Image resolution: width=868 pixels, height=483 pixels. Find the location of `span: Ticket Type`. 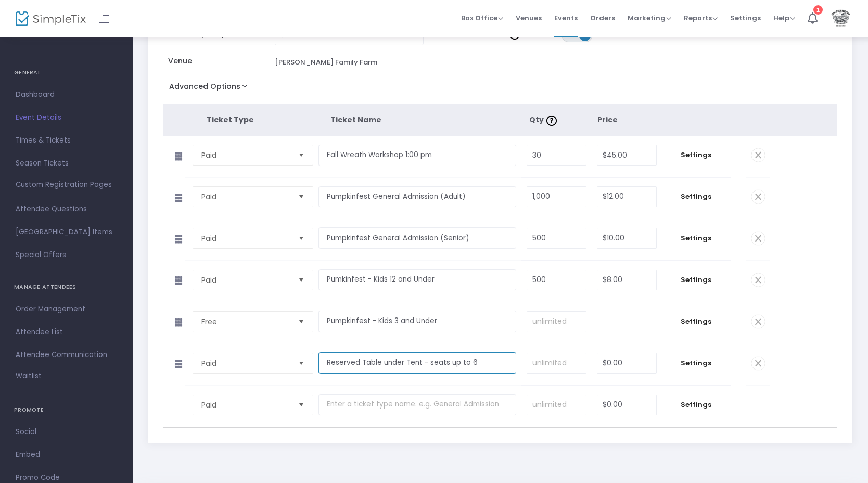

span: Ticket Type is located at coordinates (230, 119).